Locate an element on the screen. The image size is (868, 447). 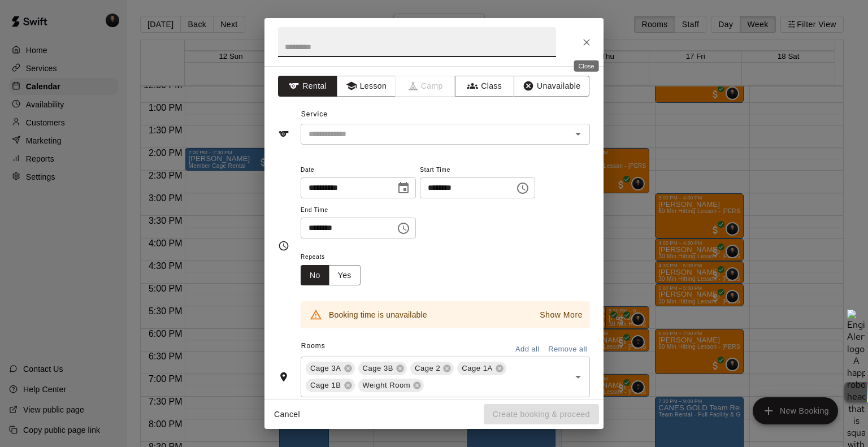
div: Cage 2 is located at coordinates (432, 368).